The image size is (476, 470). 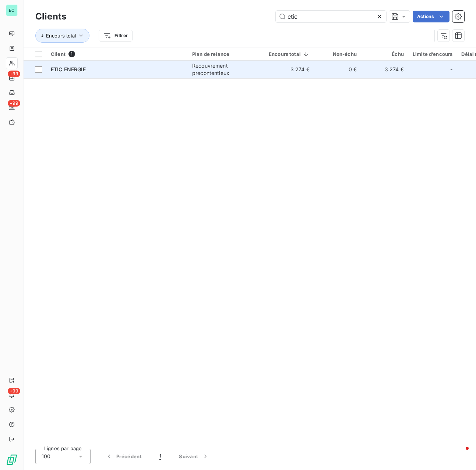 I want to click on button: 1, so click(x=160, y=457).